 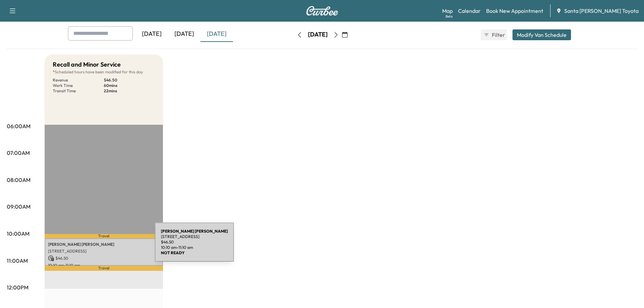 I want to click on p: 10:00AM, so click(x=18, y=234).